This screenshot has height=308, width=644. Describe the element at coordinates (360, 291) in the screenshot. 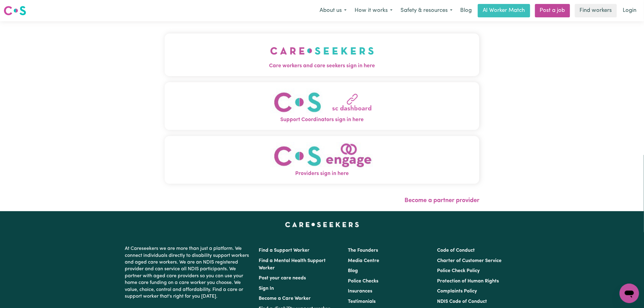

I see `a: Insurances` at that location.